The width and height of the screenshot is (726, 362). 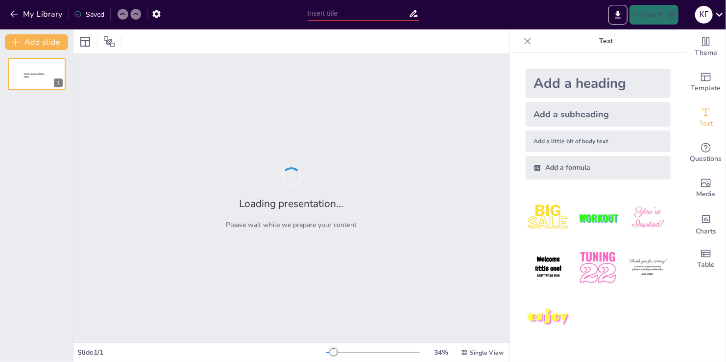 What do you see at coordinates (201, 352) in the screenshot?
I see `div: Slide 1 / 1` at bounding box center [201, 352].